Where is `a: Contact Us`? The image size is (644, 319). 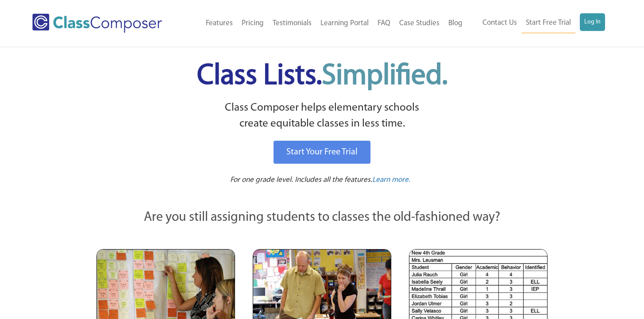
a: Contact Us is located at coordinates (500, 23).